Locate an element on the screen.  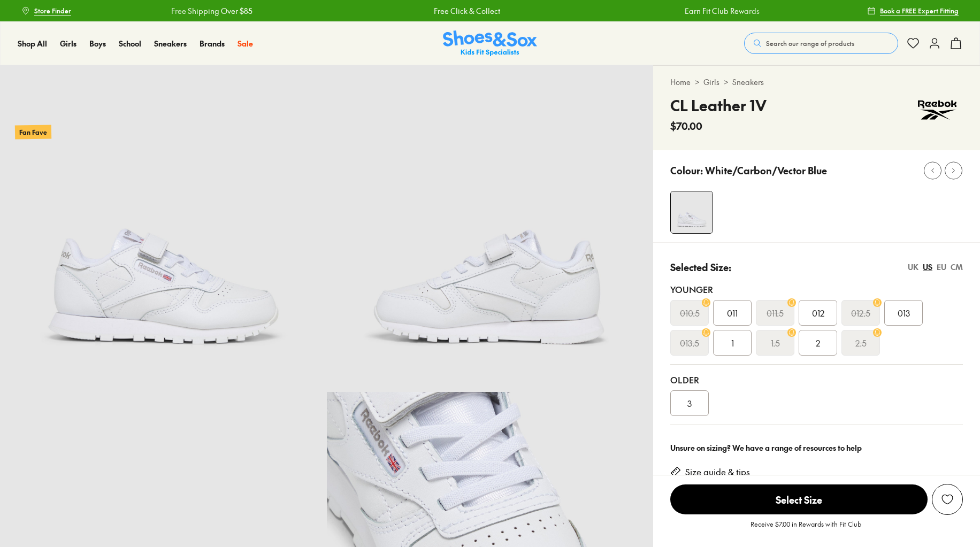
div: Younger is located at coordinates (816, 289).